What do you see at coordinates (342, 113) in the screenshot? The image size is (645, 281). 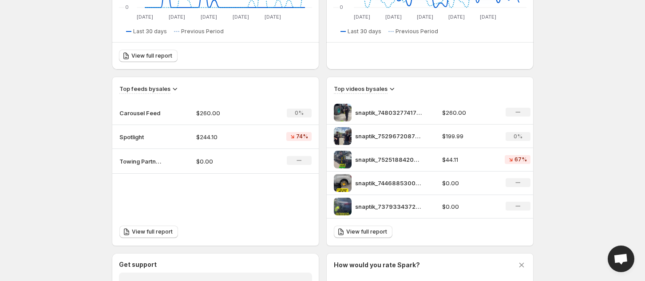 I see `img: snaptik_7480327741728951595` at bounding box center [342, 113].